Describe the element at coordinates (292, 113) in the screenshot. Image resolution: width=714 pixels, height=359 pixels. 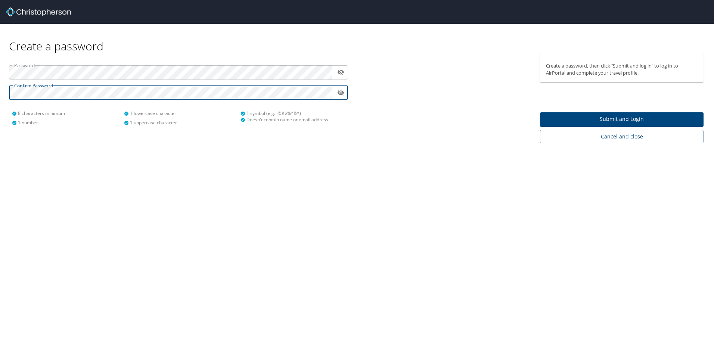
I see `div: 1 symbol (e.g. !@#$%^&*)` at that location.